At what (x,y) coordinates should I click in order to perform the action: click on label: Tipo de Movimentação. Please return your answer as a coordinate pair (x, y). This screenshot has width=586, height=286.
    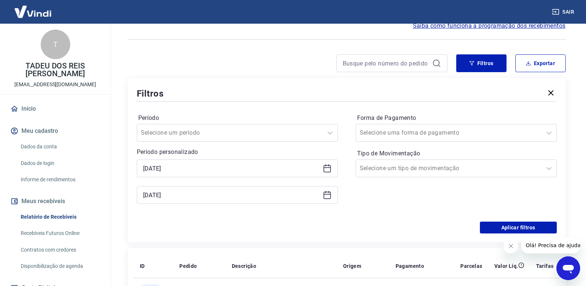
    Looking at the image, I should click on (457, 154).